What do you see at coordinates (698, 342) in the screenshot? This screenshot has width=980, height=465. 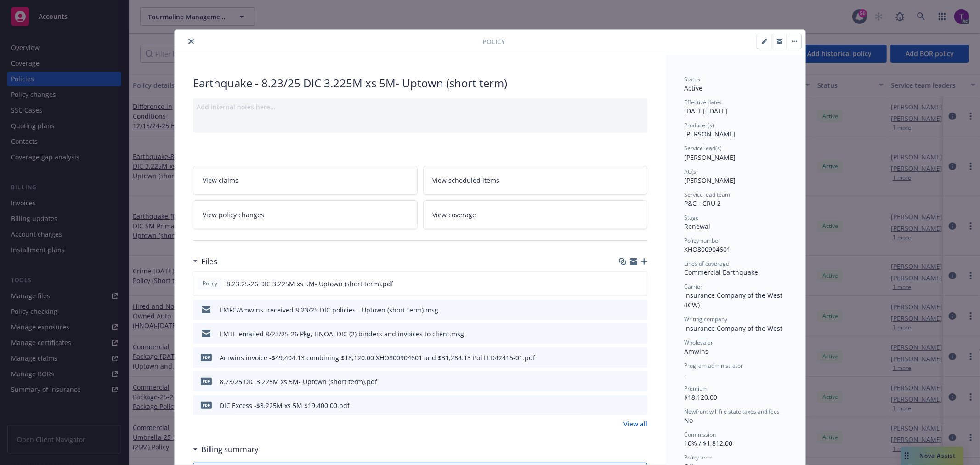 I see `span: Wholesaler` at bounding box center [698, 342].